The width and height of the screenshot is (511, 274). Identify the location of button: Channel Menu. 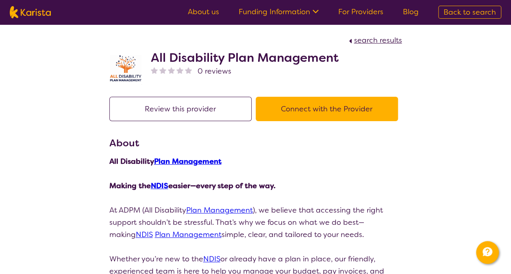
(487, 252).